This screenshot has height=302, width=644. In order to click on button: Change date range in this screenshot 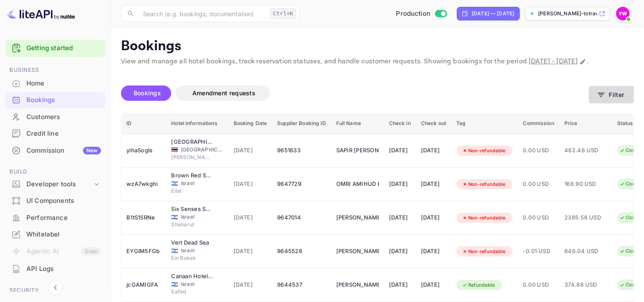, I will do `click(583, 62)`.